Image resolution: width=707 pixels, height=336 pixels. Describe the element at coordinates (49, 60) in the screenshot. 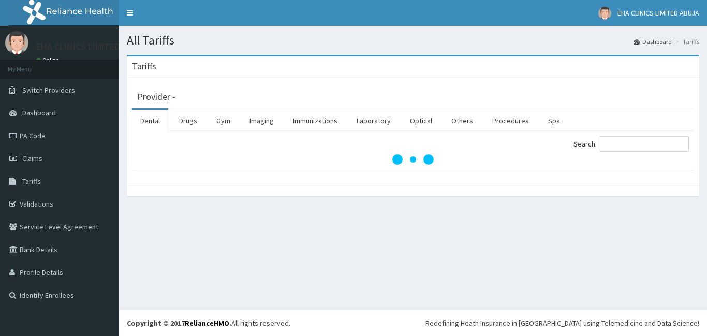

I see `a: Online` at that location.